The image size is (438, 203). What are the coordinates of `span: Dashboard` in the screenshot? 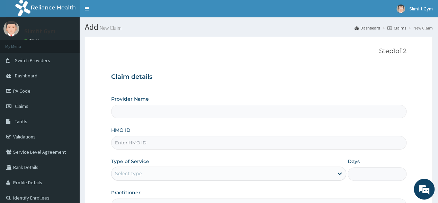 It's located at (26, 76).